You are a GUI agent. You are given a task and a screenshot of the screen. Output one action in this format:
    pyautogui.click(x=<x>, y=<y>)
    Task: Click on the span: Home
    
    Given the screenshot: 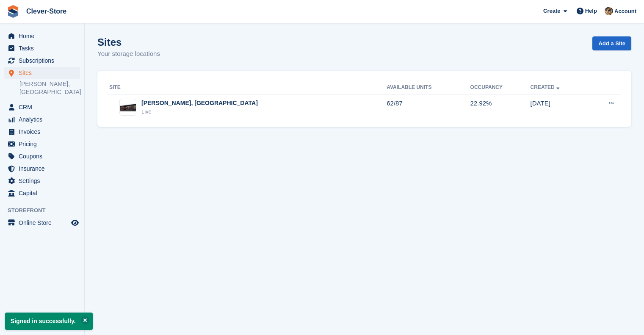 What is the action you would take?
    pyautogui.click(x=44, y=36)
    